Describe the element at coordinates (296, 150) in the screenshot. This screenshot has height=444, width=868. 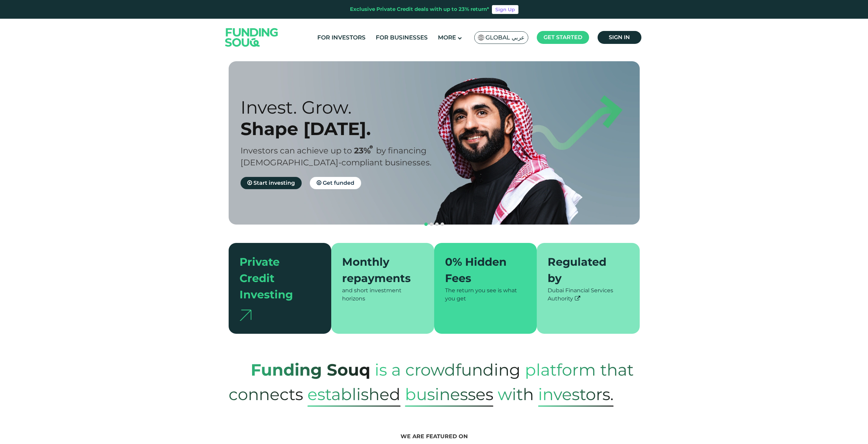
I see `span: Investors can achieve up to` at that location.